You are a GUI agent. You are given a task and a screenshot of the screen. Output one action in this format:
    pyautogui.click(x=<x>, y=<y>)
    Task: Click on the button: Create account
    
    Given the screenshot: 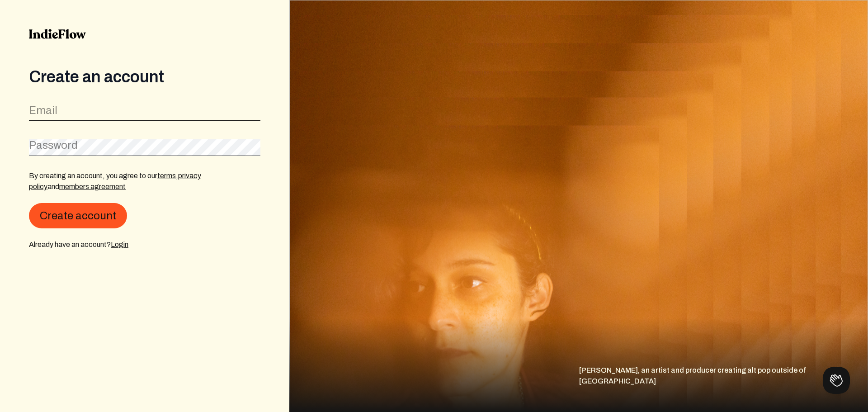 What is the action you would take?
    pyautogui.click(x=78, y=216)
    